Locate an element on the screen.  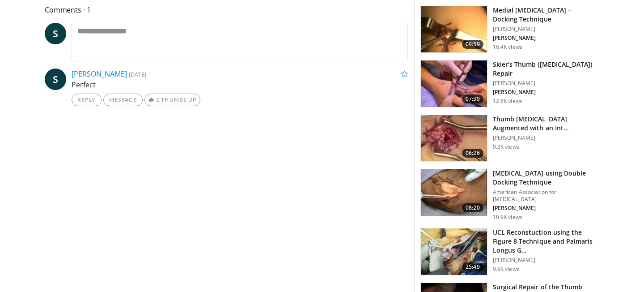
a: 1 Thumbs Up is located at coordinates (172, 100).